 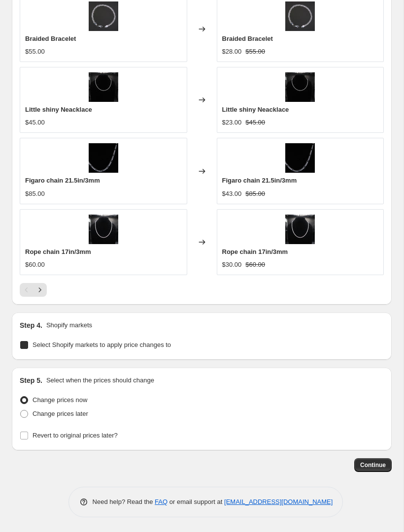 What do you see at coordinates (60, 414) in the screenshot?
I see `span: Change prices later` at bounding box center [60, 414].